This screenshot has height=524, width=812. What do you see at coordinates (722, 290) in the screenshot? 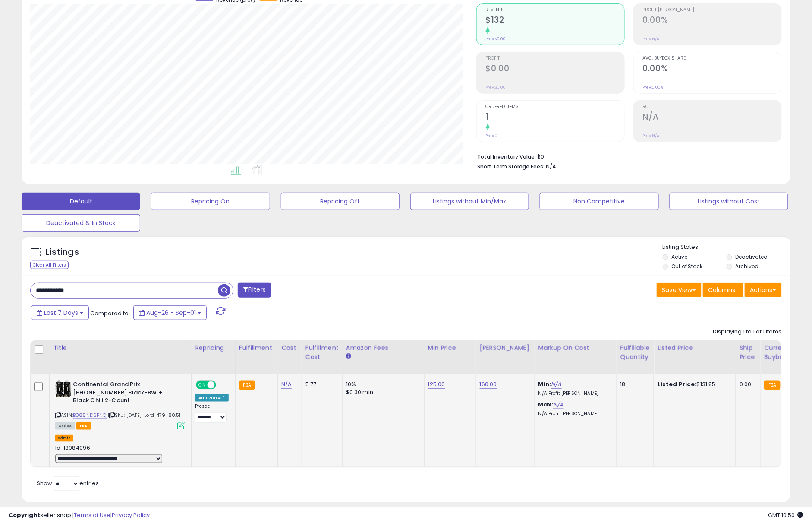
I see `span: Columns` at bounding box center [722, 290].